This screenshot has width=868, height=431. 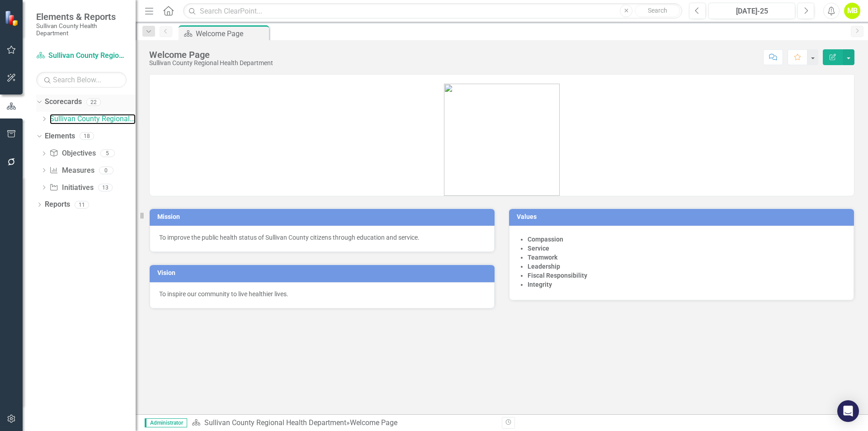 I want to click on a: Scorecards, so click(x=63, y=102).